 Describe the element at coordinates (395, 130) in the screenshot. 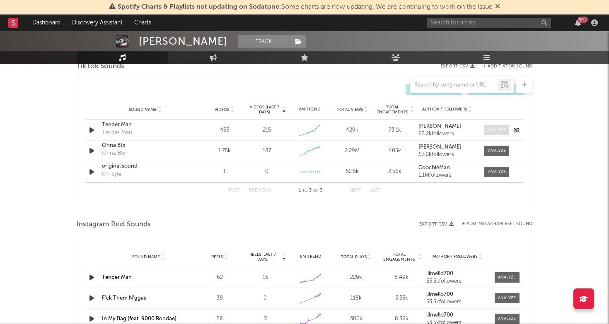

I see `div: 73.1k` at that location.